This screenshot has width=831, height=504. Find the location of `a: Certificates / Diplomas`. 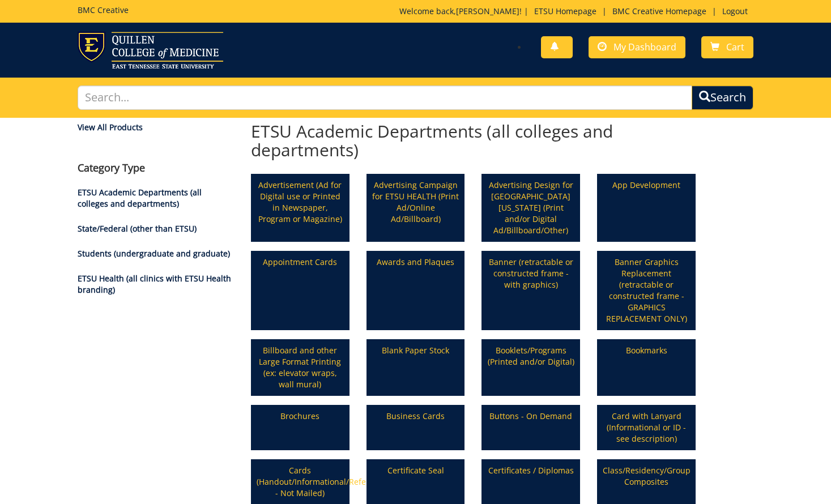

a: Certificates / Diplomas is located at coordinates (531, 482).